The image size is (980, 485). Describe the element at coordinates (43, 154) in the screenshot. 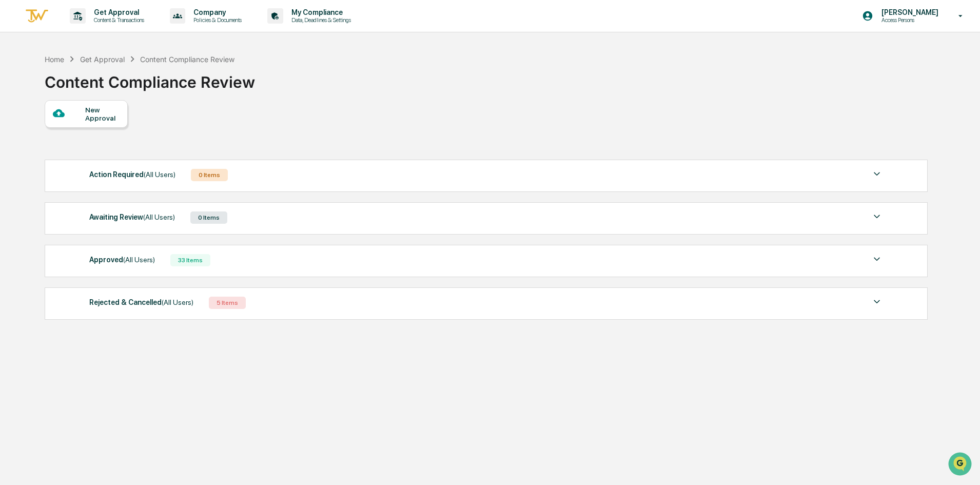

I see `span: Data Lookup` at that location.